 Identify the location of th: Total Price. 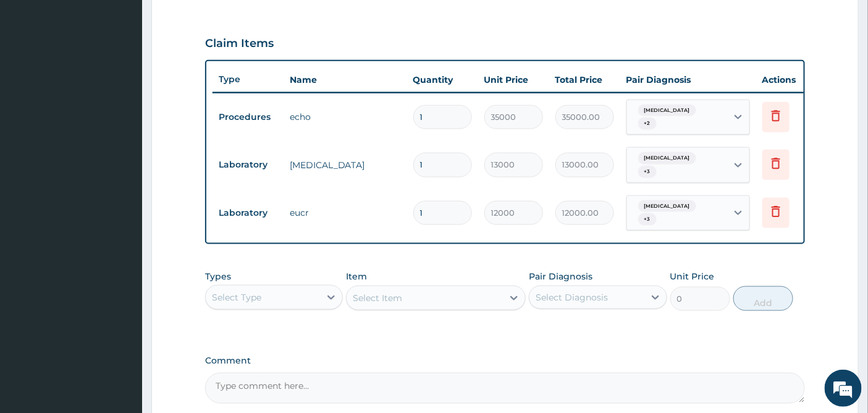
(585, 79).